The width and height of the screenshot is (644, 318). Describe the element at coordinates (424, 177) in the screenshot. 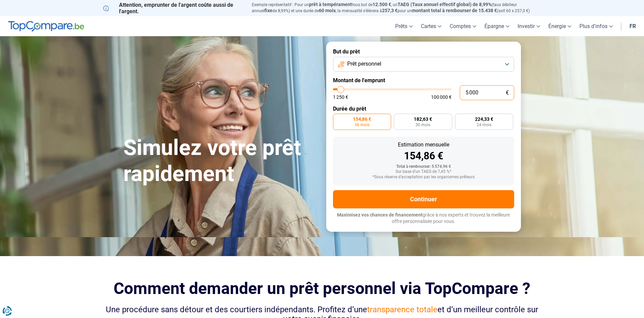

I see `div: *Sous réserve d'acceptation par les organismes prêteurs` at that location.